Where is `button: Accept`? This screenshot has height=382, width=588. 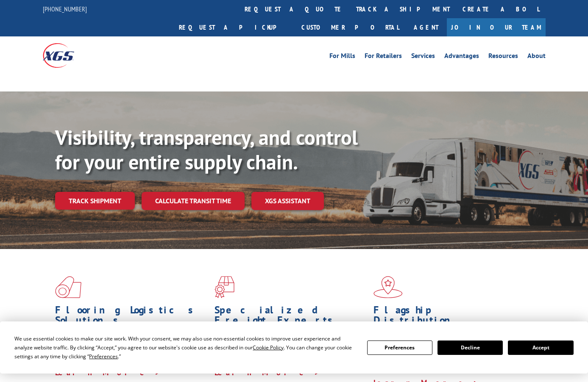 button: Accept is located at coordinates (540, 348).